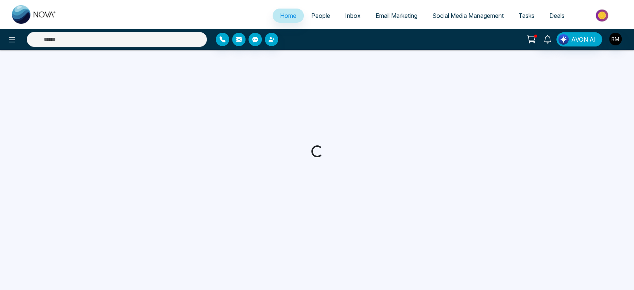  What do you see at coordinates (526, 16) in the screenshot?
I see `a: Tasks` at bounding box center [526, 16].